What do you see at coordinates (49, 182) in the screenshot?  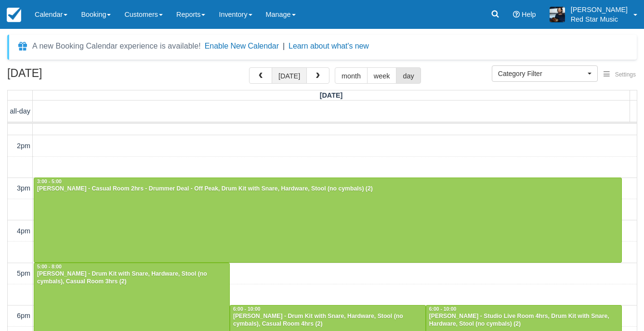 I see `span: 3:00 - 5:00` at bounding box center [49, 182].